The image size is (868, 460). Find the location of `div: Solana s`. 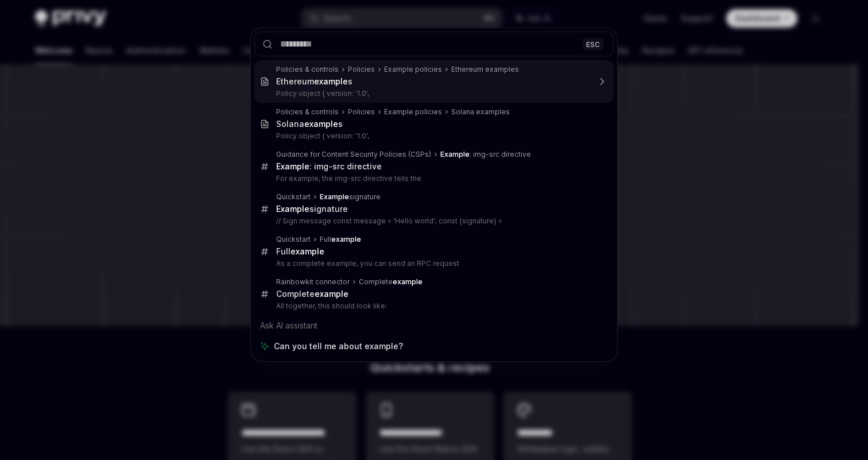

div: Solana s is located at coordinates (309, 124).